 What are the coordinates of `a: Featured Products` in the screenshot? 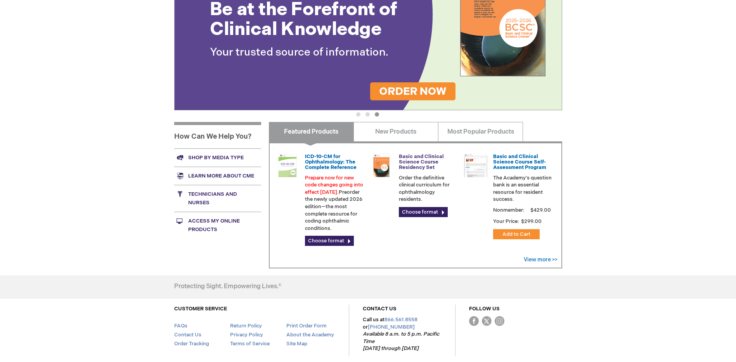 It's located at (311, 132).